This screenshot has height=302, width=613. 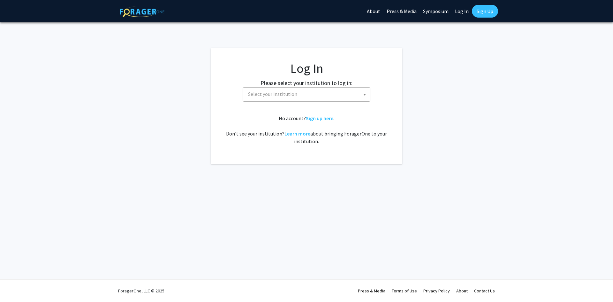 I want to click on a: Sign Up, so click(x=485, y=11).